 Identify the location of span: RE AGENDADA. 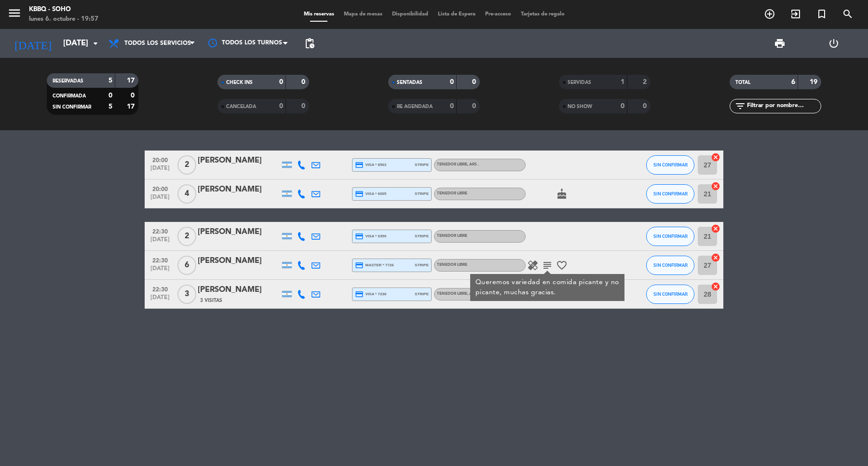
(414, 106).